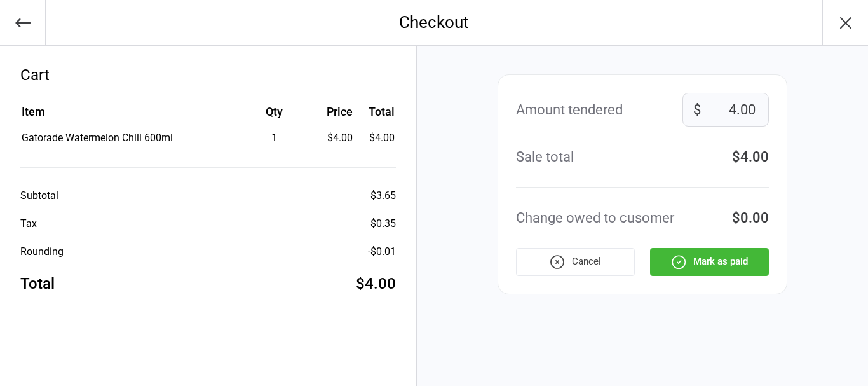 The width and height of the screenshot is (868, 386). Describe the element at coordinates (274, 138) in the screenshot. I see `div: 1` at that location.